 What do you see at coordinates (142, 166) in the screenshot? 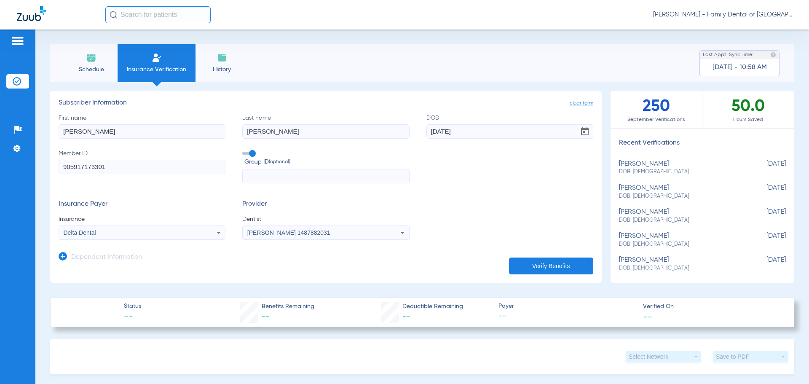
I see `label: Member ID` at bounding box center [142, 166].